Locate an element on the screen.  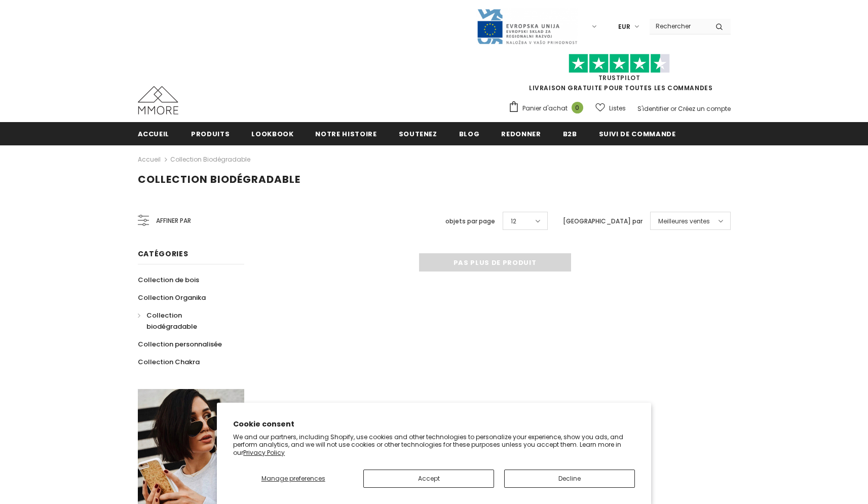
button: Manage preferences is located at coordinates (293, 478).